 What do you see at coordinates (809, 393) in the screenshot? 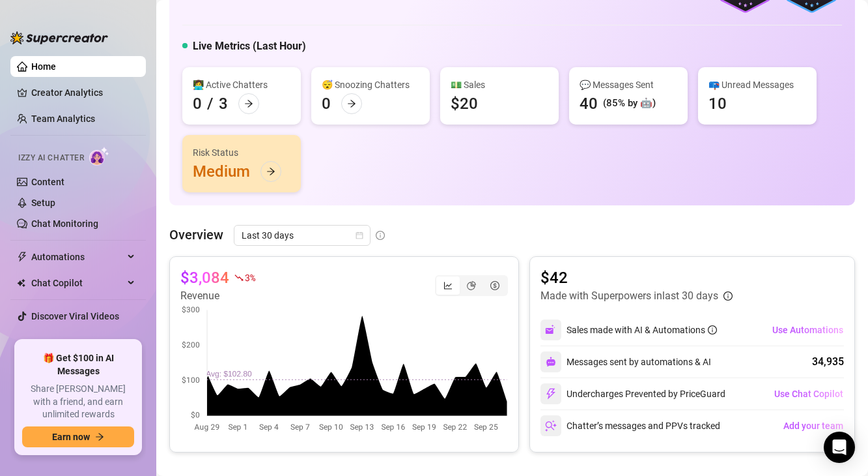
I see `button: Use Chat Copilot` at bounding box center [809, 393].